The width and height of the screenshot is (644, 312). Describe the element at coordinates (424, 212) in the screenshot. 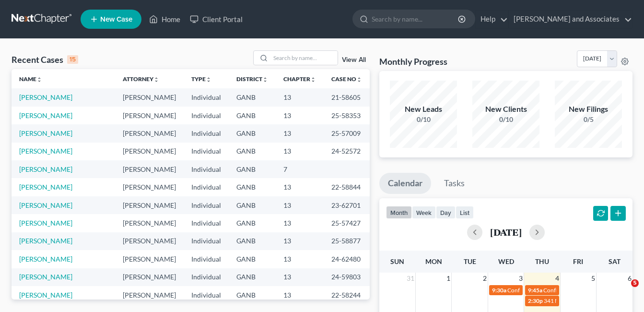

I see `button: week` at that location.